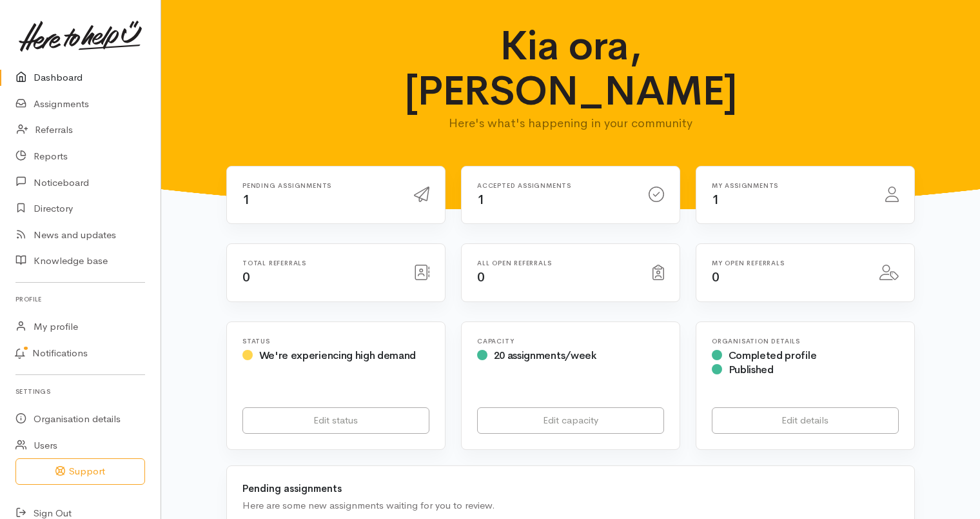  Describe the element at coordinates (80, 391) in the screenshot. I see `h6: Settings` at that location.